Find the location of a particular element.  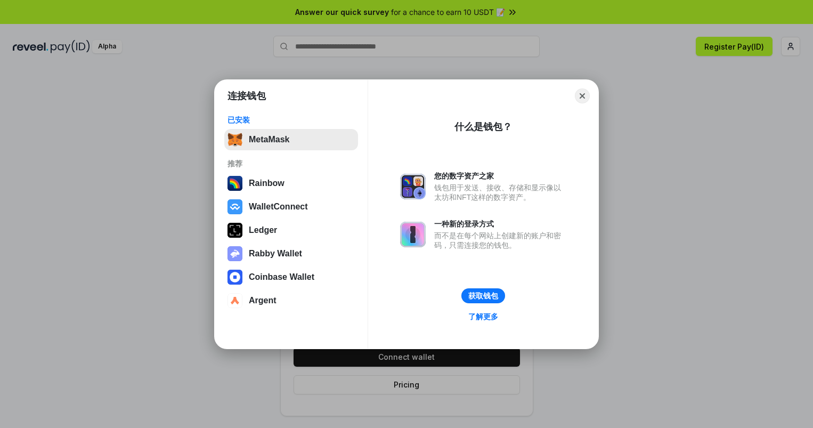

h1: 连接钱包 is located at coordinates (247, 96).